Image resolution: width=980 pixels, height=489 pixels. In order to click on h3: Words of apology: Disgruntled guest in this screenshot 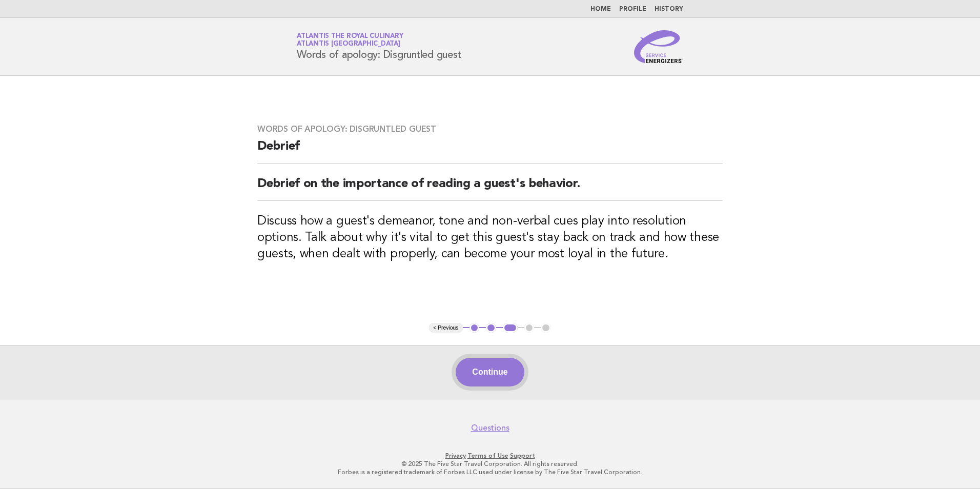, I will do `click(490, 129)`.